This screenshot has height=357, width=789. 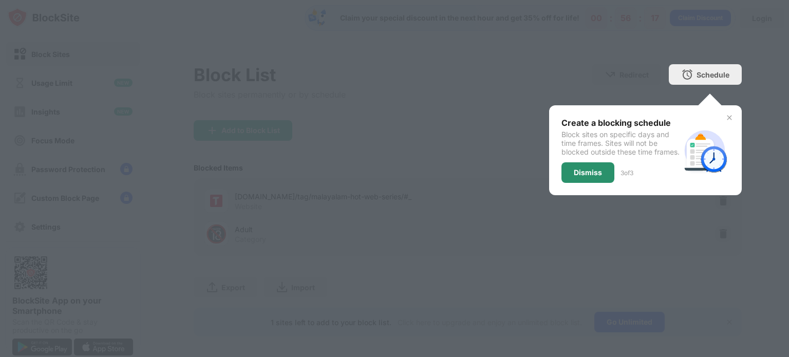 I want to click on img: schedule.svg, so click(x=705, y=150).